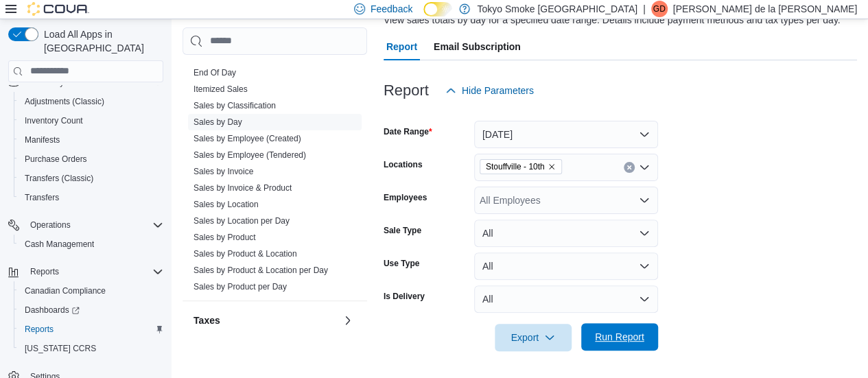 This screenshot has width=868, height=378. I want to click on a: Reports, so click(39, 329).